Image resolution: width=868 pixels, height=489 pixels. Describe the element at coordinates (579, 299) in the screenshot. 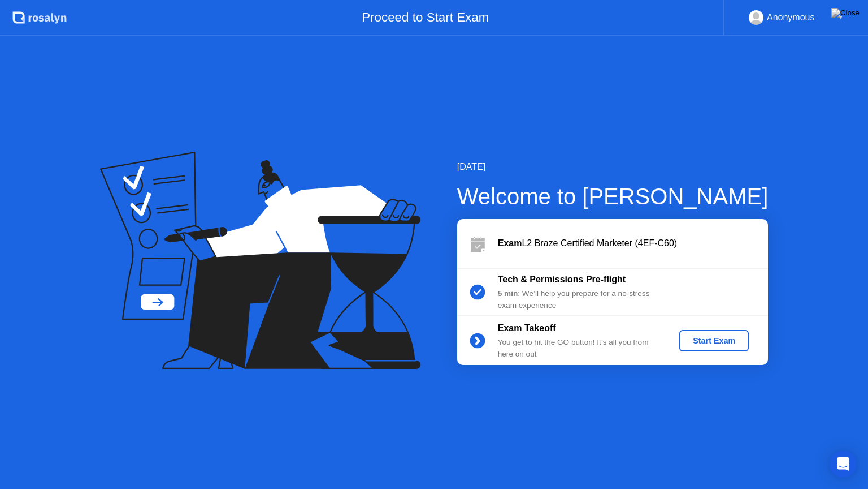

I see `div: : We’ll help you prepare for a no-stress exam experience` at that location.